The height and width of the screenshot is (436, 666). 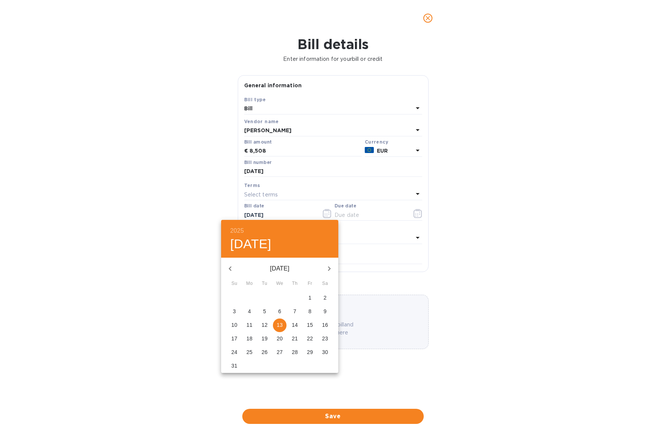 I want to click on button: 24, so click(x=234, y=353).